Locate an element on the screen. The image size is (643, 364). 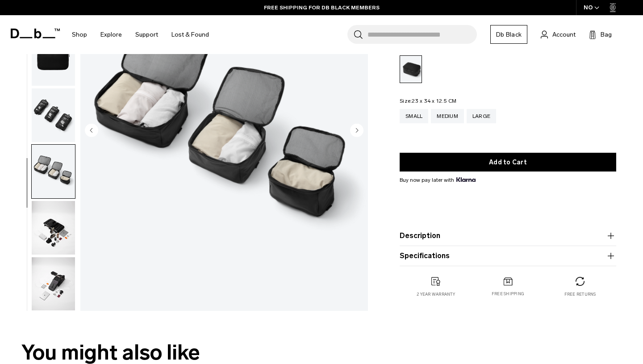
span: 23 x 34 x 12.5 CM is located at coordinates (434, 101).